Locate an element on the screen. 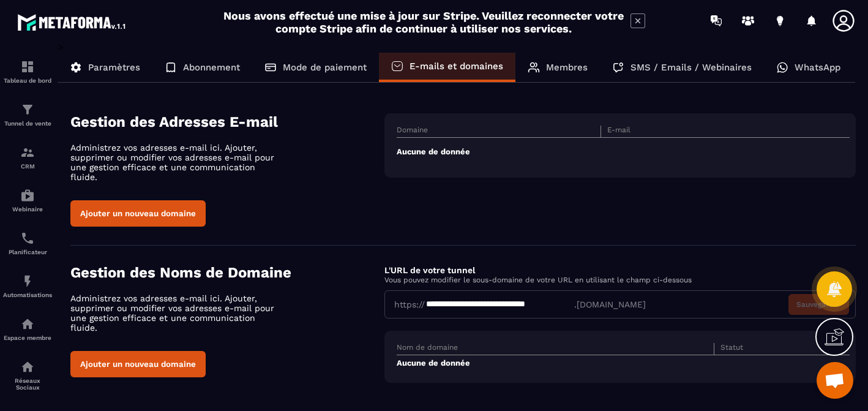  a: automationsautomationsEspace membre is located at coordinates (28, 329).